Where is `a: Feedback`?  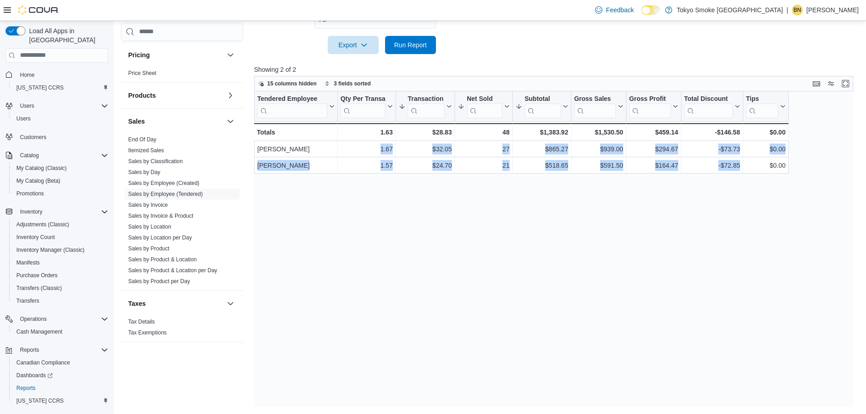 a: Feedback is located at coordinates (614, 10).